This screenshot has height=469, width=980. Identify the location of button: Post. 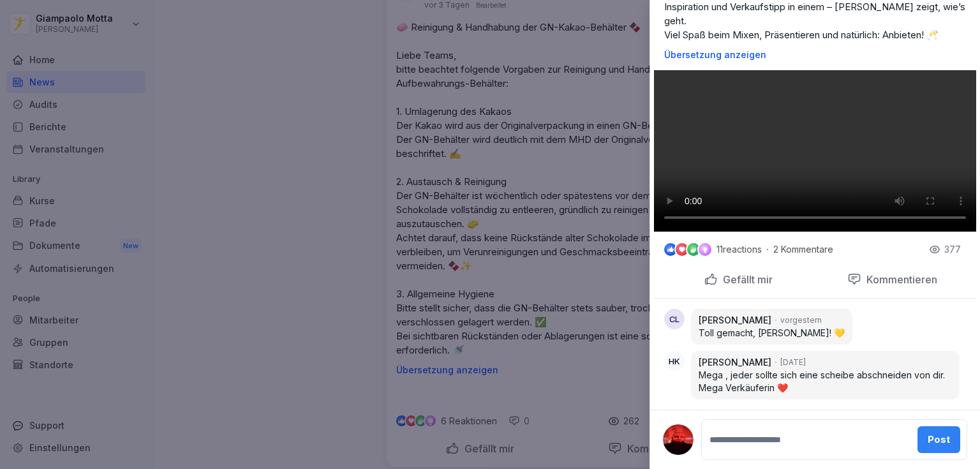
(939, 440).